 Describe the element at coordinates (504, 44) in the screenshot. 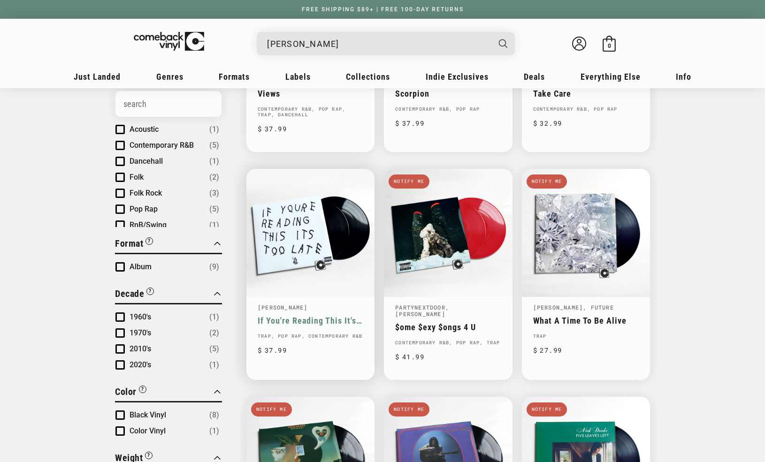

I see `button: Search` at that location.